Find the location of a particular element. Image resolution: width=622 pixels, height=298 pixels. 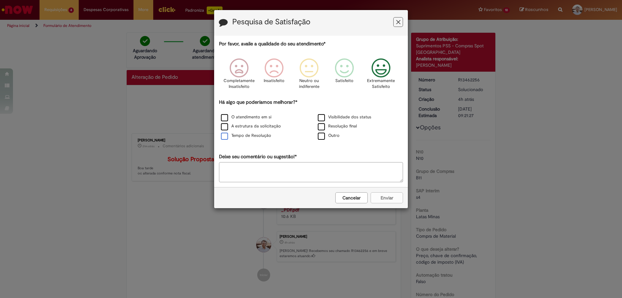

label: Tempo de Resolução is located at coordinates (246, 135).